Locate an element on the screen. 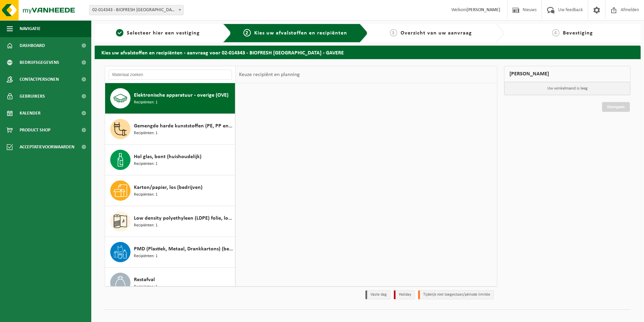 The height and width of the screenshot is (322, 644). span: Bedrijfsgegevens is located at coordinates (39, 62).